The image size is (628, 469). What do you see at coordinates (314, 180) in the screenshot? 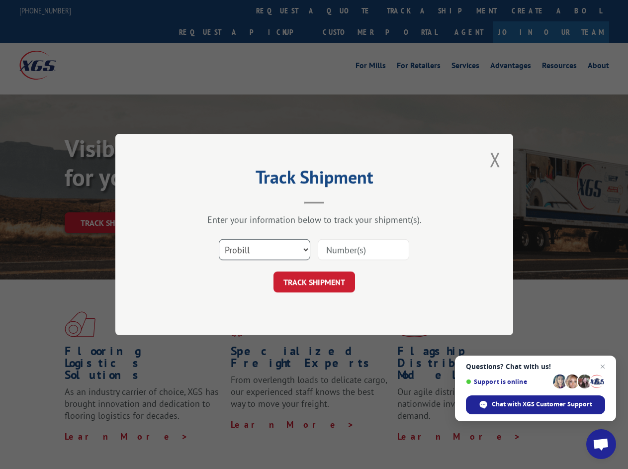
I see `h2: Track Shipment` at bounding box center [314, 180].